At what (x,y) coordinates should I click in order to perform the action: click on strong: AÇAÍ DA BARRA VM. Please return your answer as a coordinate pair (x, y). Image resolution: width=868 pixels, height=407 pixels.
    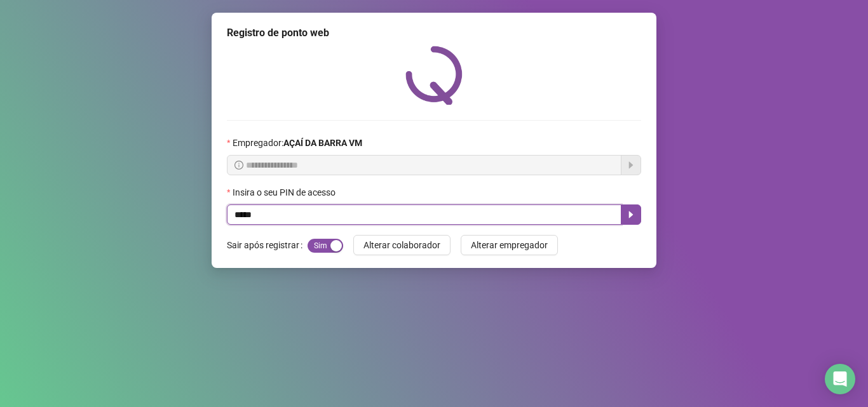
    Looking at the image, I should click on (322, 143).